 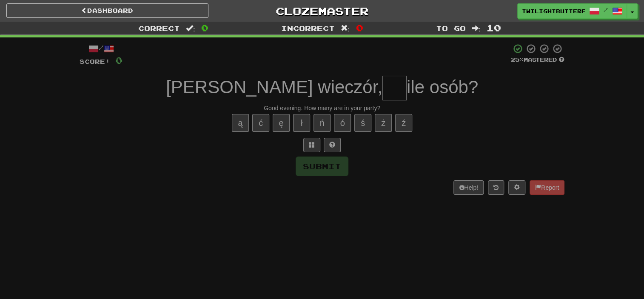 What do you see at coordinates (517, 60) in the screenshot?
I see `span: 25 %` at bounding box center [517, 60].